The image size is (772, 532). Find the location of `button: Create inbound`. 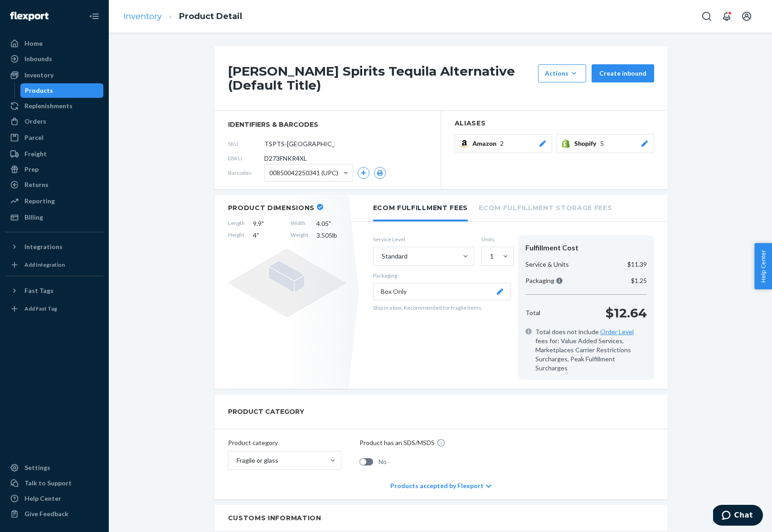

button: Create inbound is located at coordinates (623, 73).